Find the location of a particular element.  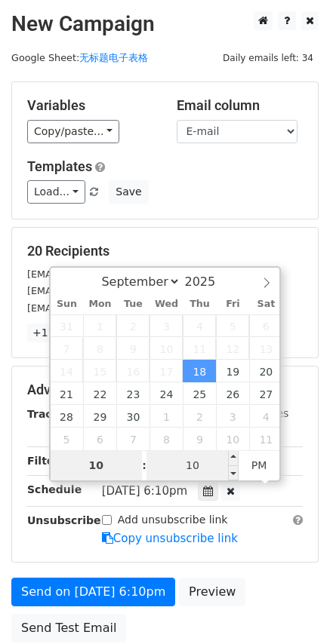

span: October 9, 2025 is located at coordinates (199, 439).